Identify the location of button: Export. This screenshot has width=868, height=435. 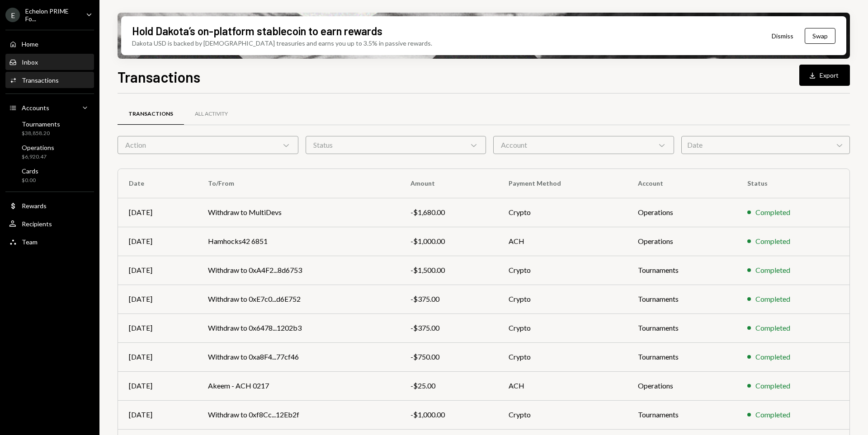
(824, 75).